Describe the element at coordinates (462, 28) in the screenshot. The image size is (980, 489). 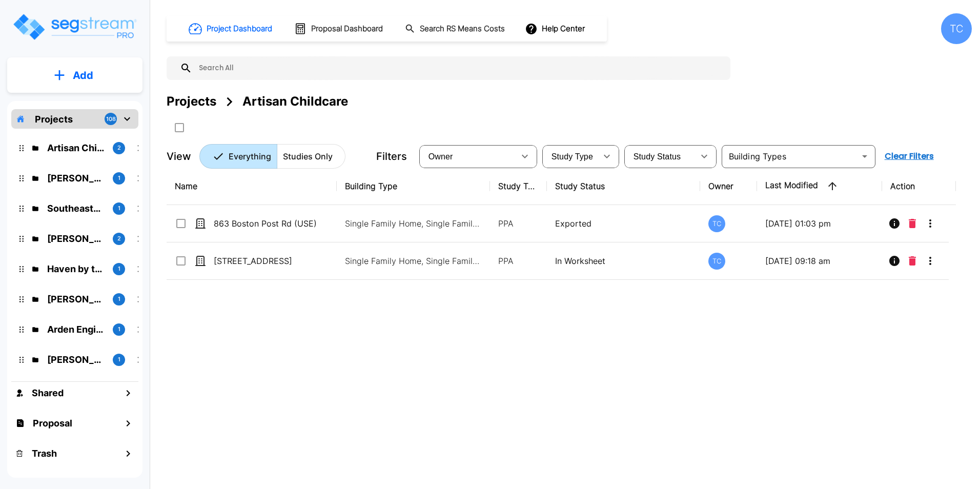
I see `h1: Search RS Means Costs` at that location.